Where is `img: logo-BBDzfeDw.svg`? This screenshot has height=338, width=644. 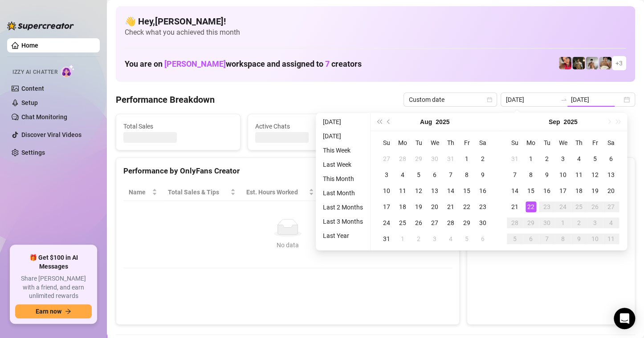 img: logo-BBDzfeDw.svg is located at coordinates (40, 26).